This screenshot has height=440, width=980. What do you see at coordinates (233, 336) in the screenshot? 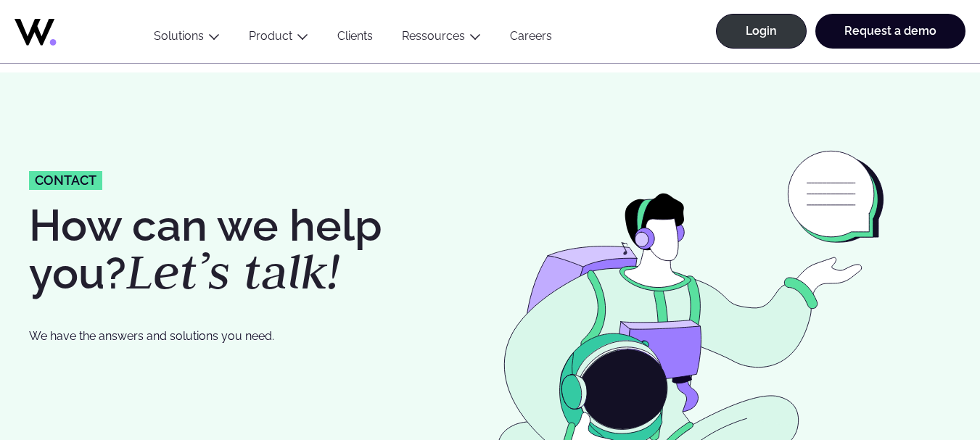
I see `p: We have the answers and solutions you need.` at bounding box center [233, 336].